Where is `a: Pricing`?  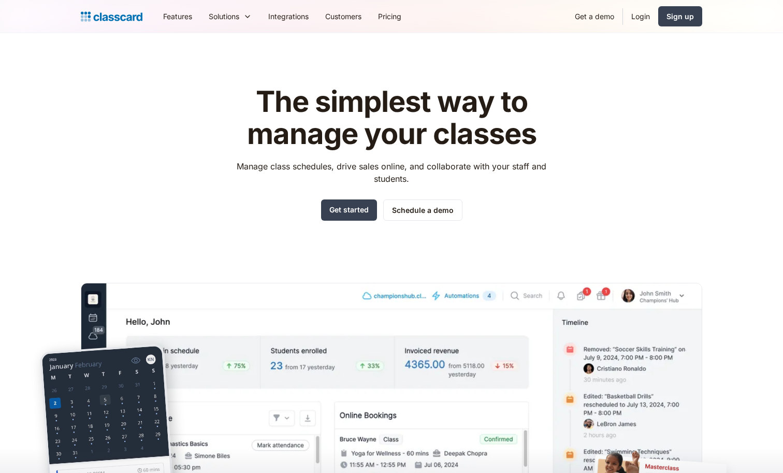
a: Pricing is located at coordinates (389, 16).